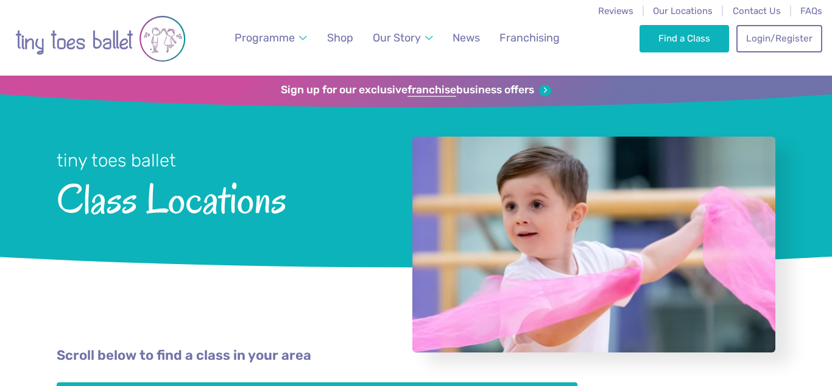 This screenshot has height=386, width=832. What do you see at coordinates (432, 90) in the screenshot?
I see `strong: franchise` at bounding box center [432, 90].